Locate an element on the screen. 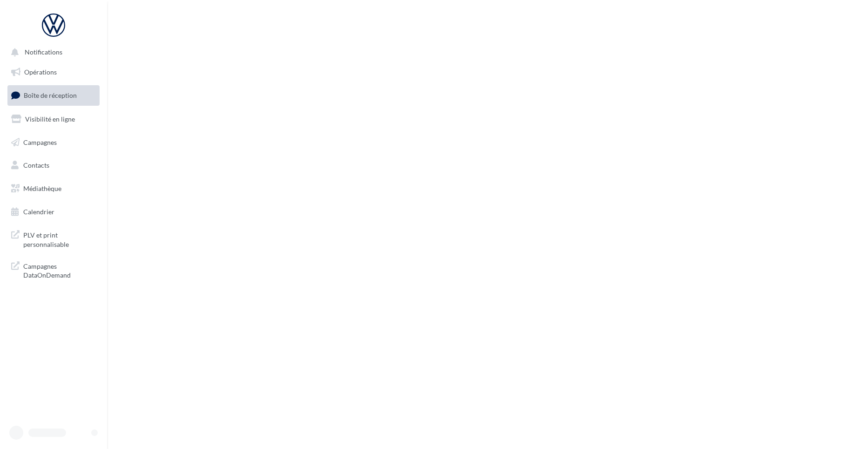  span: Médiathèque is located at coordinates (43, 188).